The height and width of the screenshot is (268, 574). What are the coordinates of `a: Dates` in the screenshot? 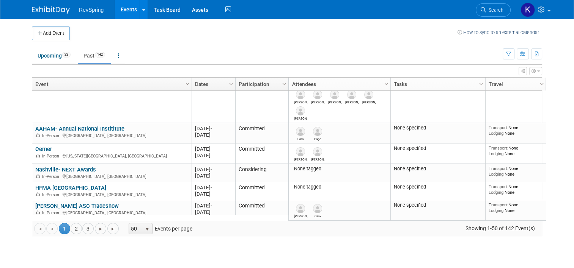 It's located at (212, 84).